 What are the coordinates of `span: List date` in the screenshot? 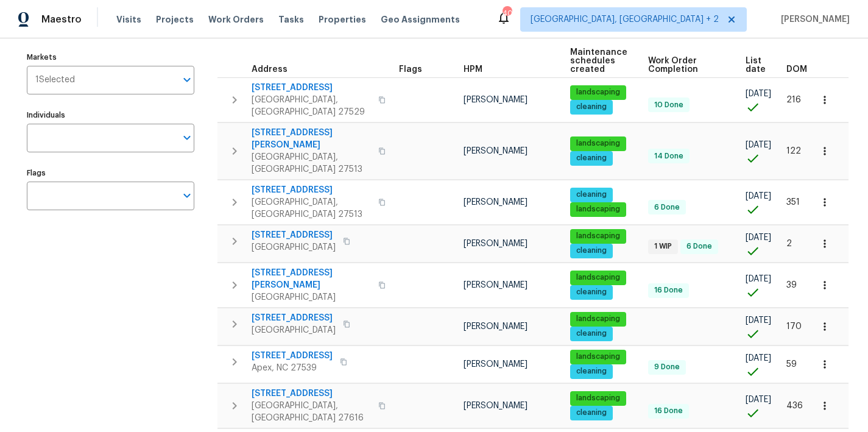 It's located at (756, 66).